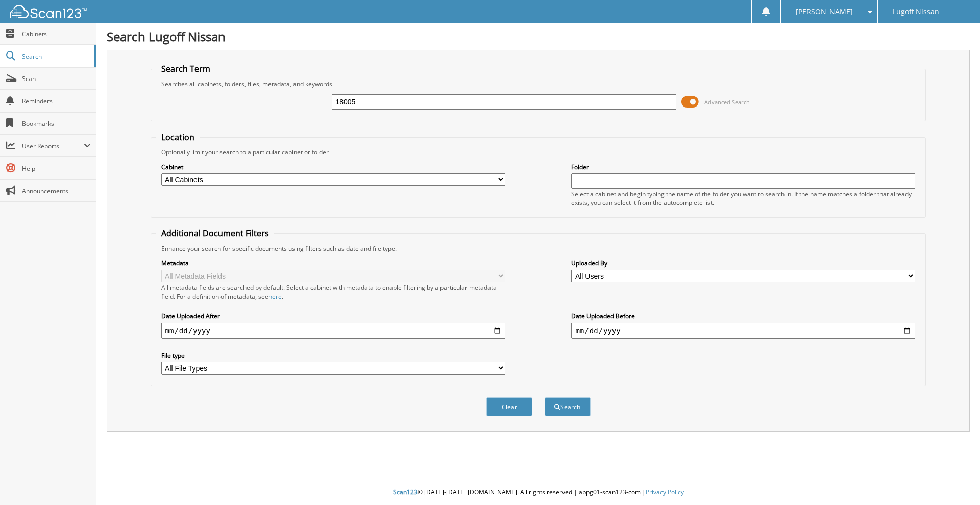  Describe the element at coordinates (178, 137) in the screenshot. I see `legend: Location` at that location.